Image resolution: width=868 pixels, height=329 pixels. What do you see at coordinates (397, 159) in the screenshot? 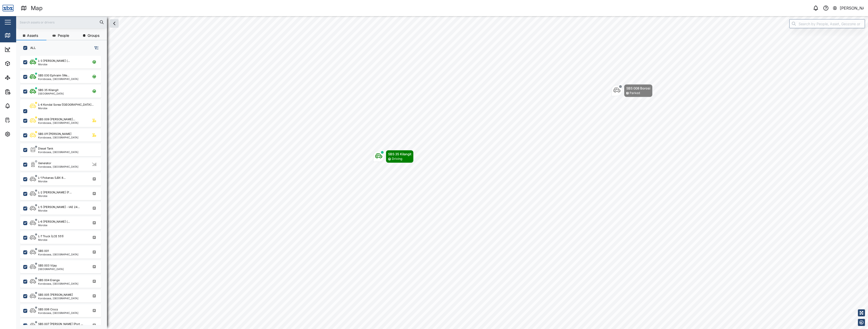
I see `div: Driving` at bounding box center [397, 159].